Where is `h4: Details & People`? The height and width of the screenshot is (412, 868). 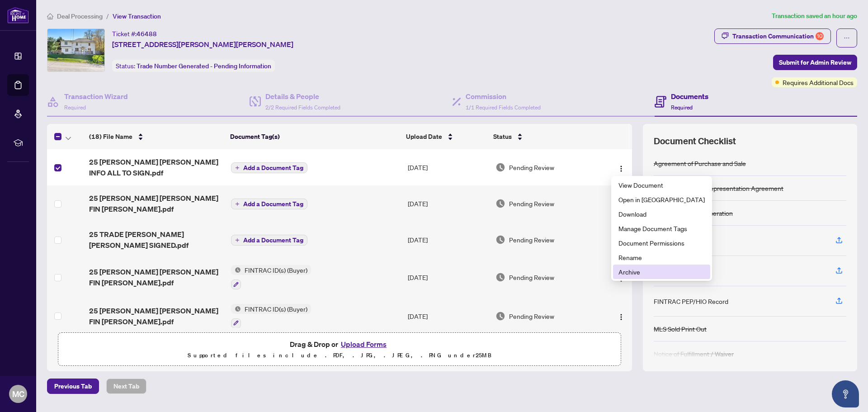 h4: Details & People is located at coordinates (303, 96).